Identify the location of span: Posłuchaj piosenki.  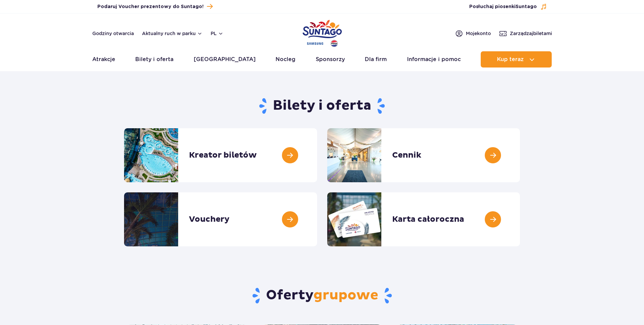
(503, 6).